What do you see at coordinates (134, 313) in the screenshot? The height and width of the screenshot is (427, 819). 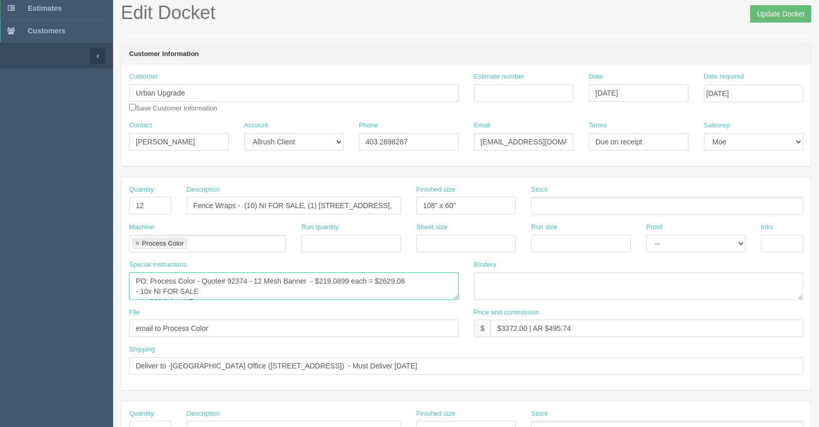 I see `label: File` at bounding box center [134, 313].